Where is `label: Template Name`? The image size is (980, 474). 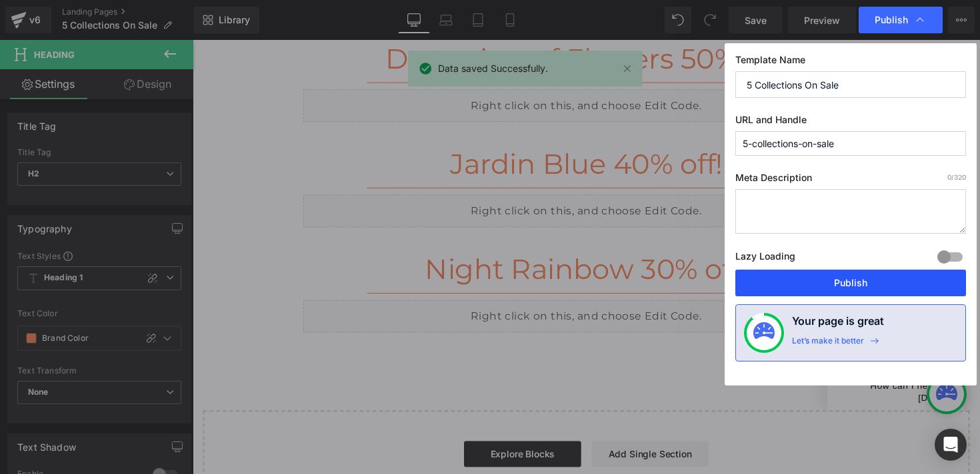
label: Template Name is located at coordinates (850, 62).